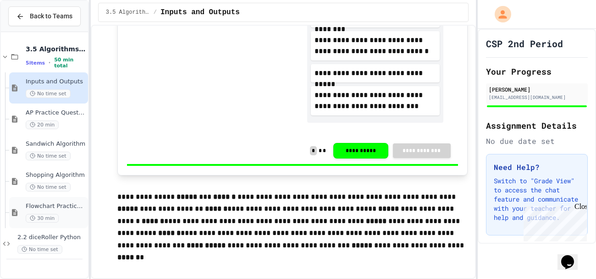 Image resolution: width=596 pixels, height=279 pixels. I want to click on span: Back to Teams, so click(51, 16).